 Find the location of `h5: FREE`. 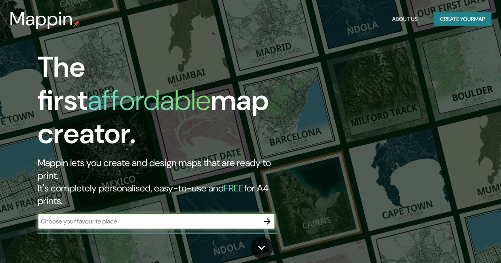

h5: FREE is located at coordinates (234, 188).